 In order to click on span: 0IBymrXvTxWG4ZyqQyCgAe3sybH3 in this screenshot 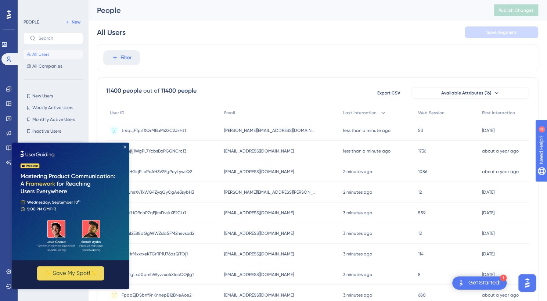, I will do `click(158, 192)`.